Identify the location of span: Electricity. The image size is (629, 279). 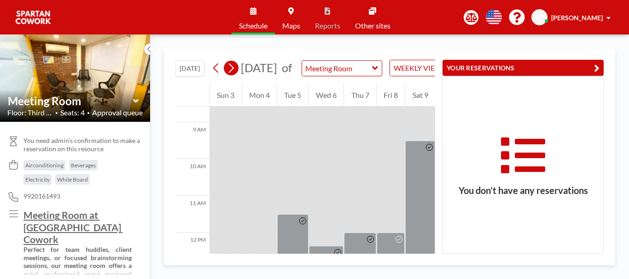
(37, 180).